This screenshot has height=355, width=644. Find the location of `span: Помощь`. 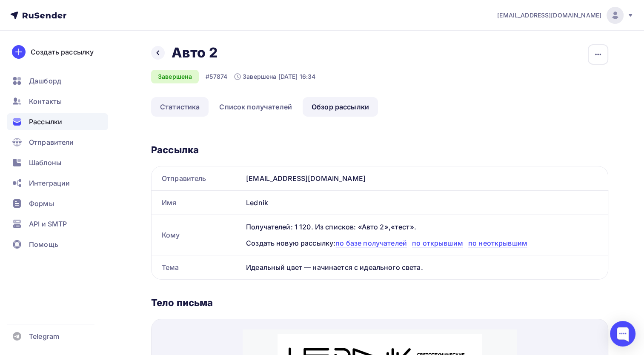

span: Помощь is located at coordinates (43, 245).